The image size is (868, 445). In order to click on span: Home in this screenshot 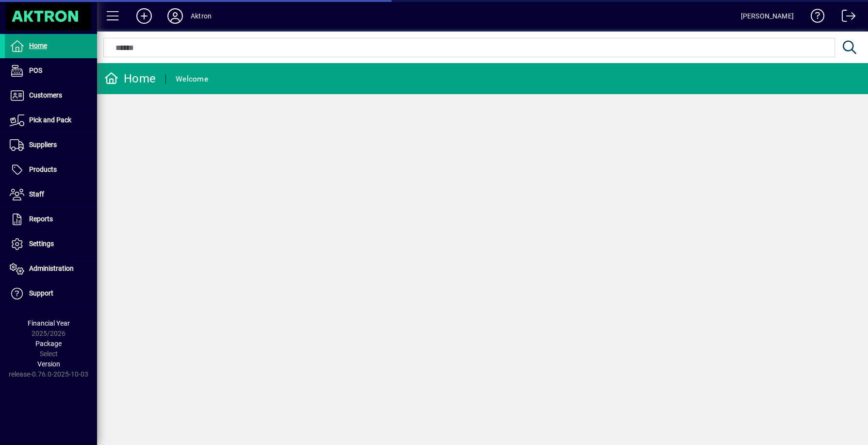, I will do `click(38, 46)`.